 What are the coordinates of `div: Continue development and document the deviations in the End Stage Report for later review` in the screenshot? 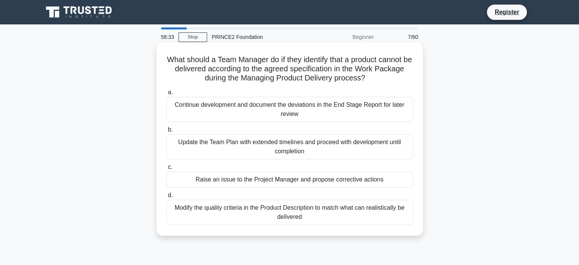 It's located at (290, 109).